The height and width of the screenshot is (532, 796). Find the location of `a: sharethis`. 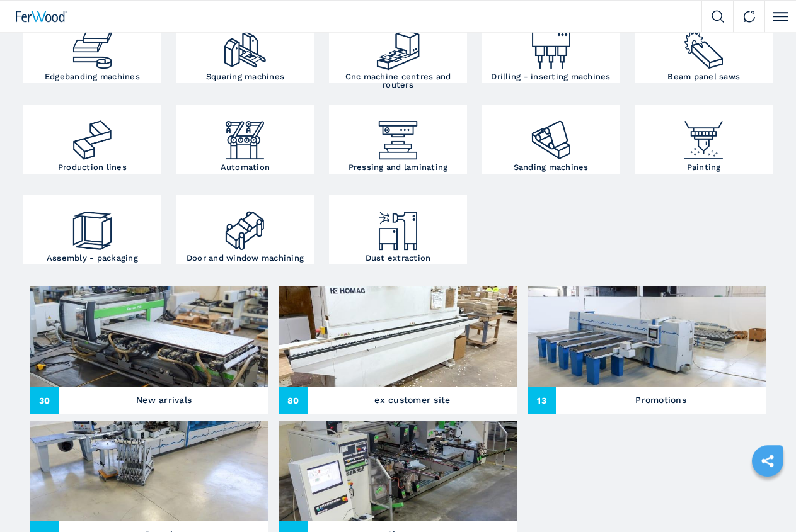

a: sharethis is located at coordinates (767, 461).